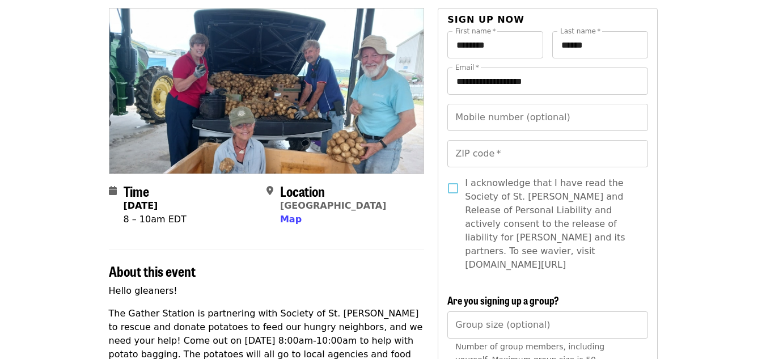  Describe the element at coordinates (503, 300) in the screenshot. I see `span: Are you signing up a group?` at that location.